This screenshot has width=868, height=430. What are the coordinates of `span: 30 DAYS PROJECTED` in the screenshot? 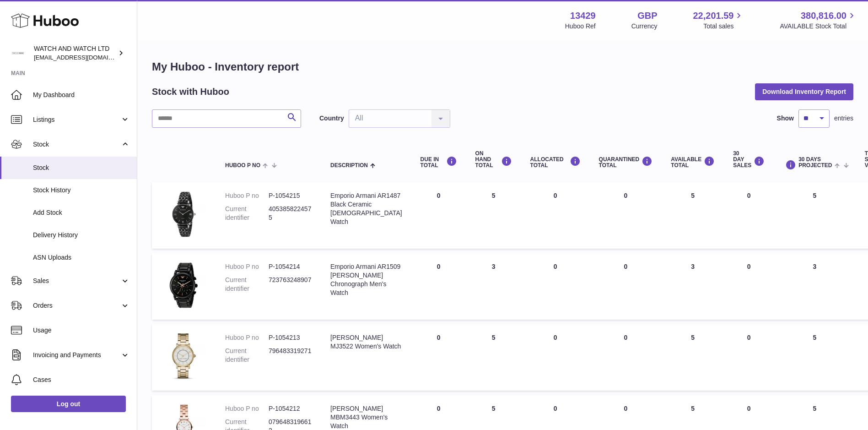 It's located at (815, 163).